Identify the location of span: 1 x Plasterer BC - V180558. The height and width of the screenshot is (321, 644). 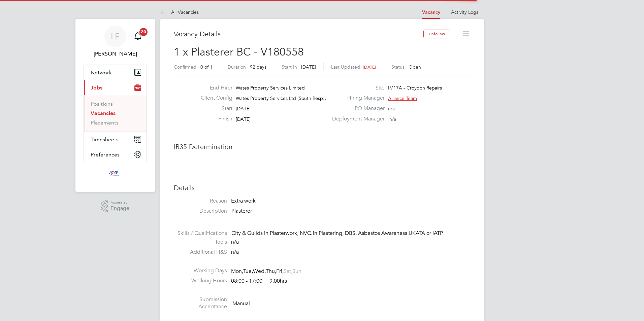
(239, 52).